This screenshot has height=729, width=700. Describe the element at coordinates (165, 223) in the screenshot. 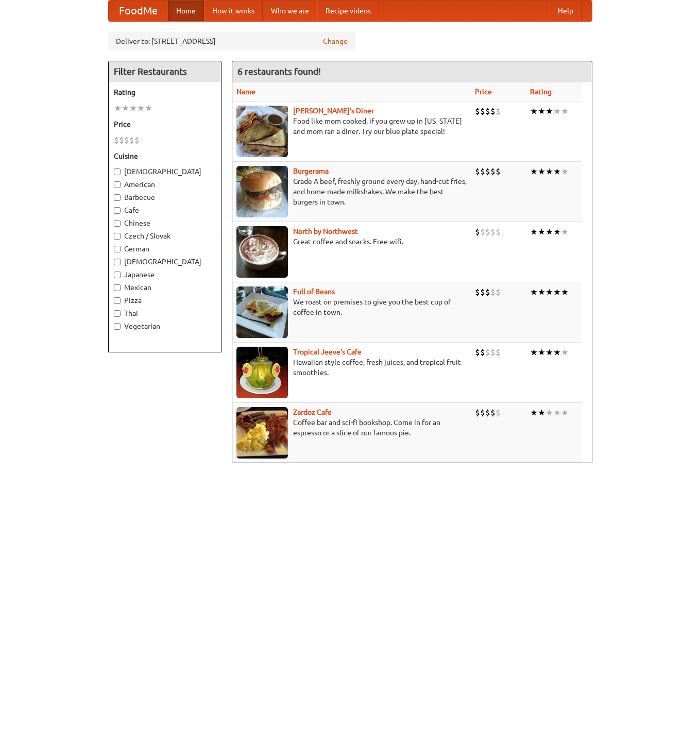

I see `label: Chinese` at that location.